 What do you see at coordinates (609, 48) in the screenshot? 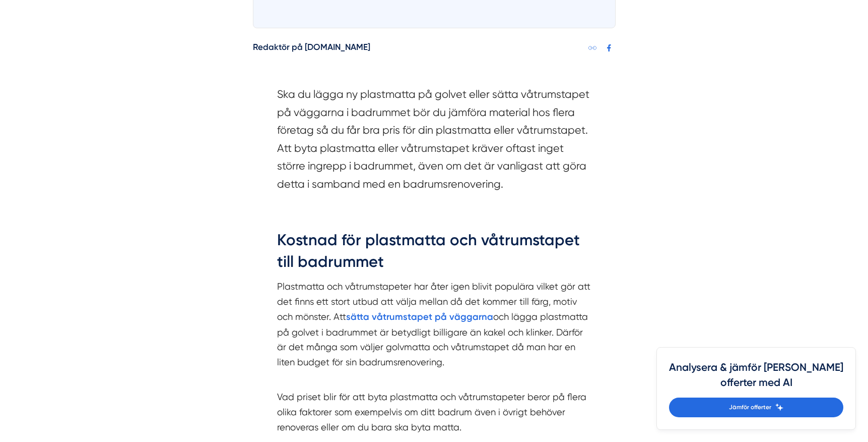
I see `svg: Facebook` at bounding box center [609, 48].